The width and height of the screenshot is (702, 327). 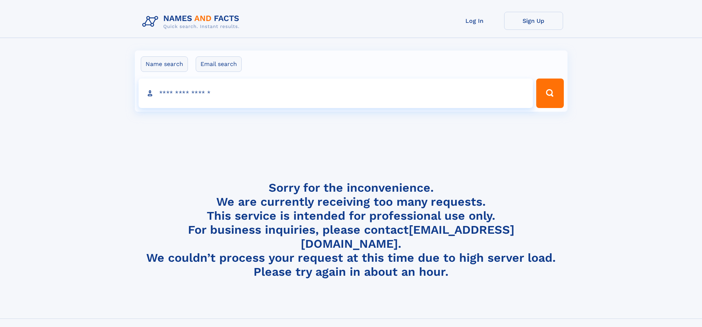 I want to click on button: Search Button, so click(x=550, y=93).